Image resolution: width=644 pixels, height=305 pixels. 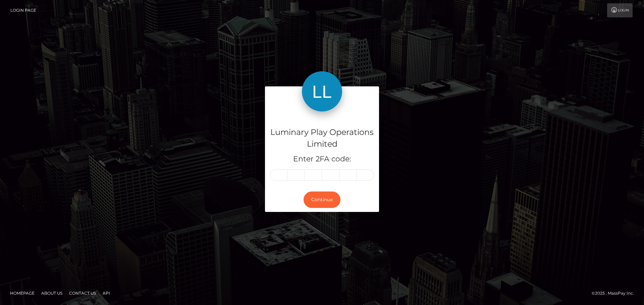 What do you see at coordinates (22, 293) in the screenshot?
I see `a: Homepage` at bounding box center [22, 293].